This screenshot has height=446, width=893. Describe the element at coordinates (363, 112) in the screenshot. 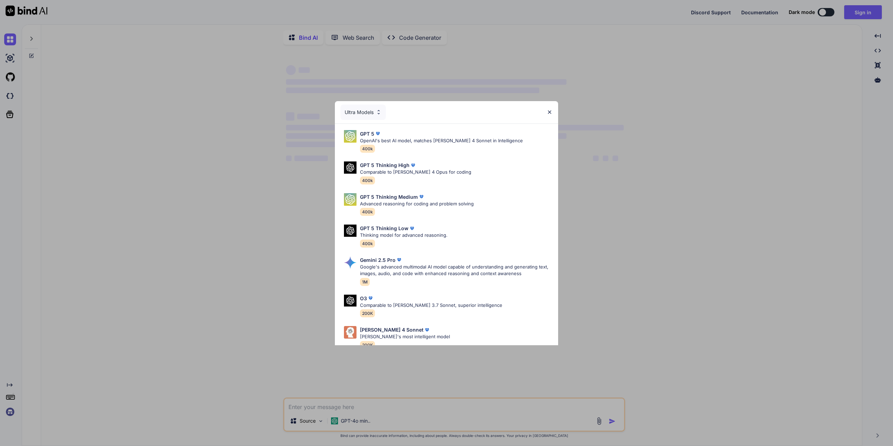

I see `div: Ultra Models` at that location.